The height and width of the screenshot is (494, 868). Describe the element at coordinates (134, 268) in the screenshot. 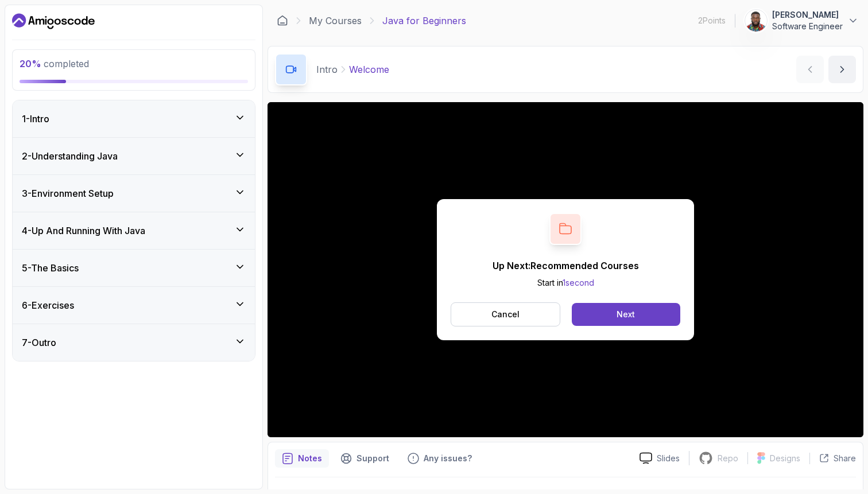

I see `button: 5-The Basics` at that location.